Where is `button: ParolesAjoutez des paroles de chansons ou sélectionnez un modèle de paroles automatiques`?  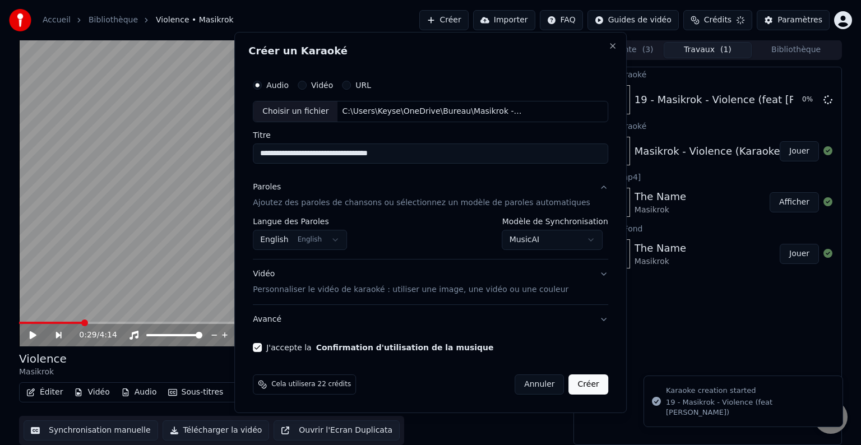 button: ParolesAjoutez des paroles de chansons ou sélectionnez un modèle de paroles automatiques is located at coordinates (430, 195).